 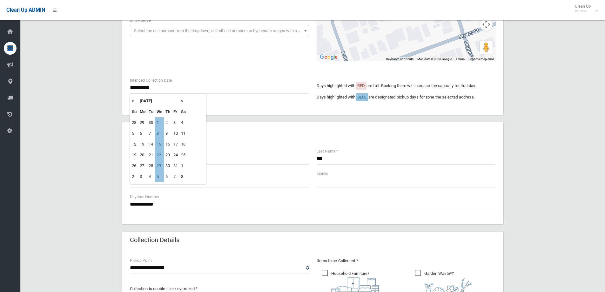 What do you see at coordinates (151, 144) in the screenshot?
I see `td: 14` at bounding box center [151, 144].